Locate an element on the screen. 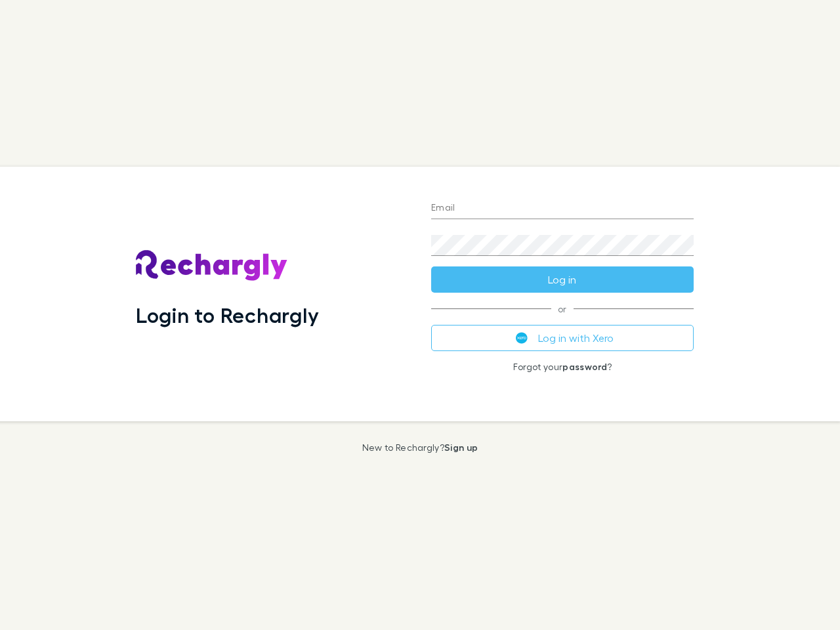  h1: Login to Rechargly is located at coordinates (227, 315).